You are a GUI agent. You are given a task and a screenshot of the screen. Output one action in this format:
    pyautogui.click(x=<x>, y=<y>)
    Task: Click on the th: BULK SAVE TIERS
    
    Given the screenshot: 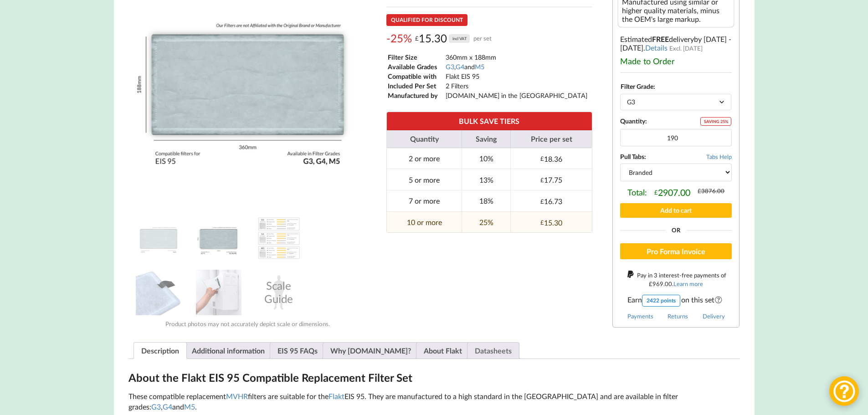 What is the action you would take?
    pyautogui.click(x=489, y=121)
    